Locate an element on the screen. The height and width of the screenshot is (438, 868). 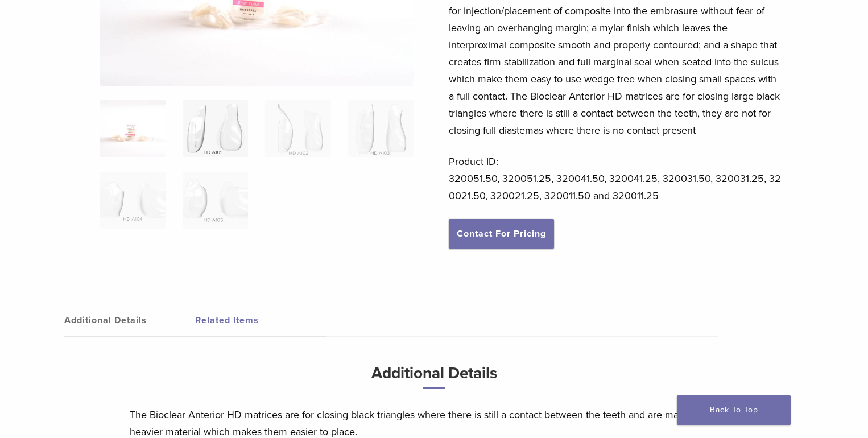
h3: Additional Details is located at coordinates (434, 379).